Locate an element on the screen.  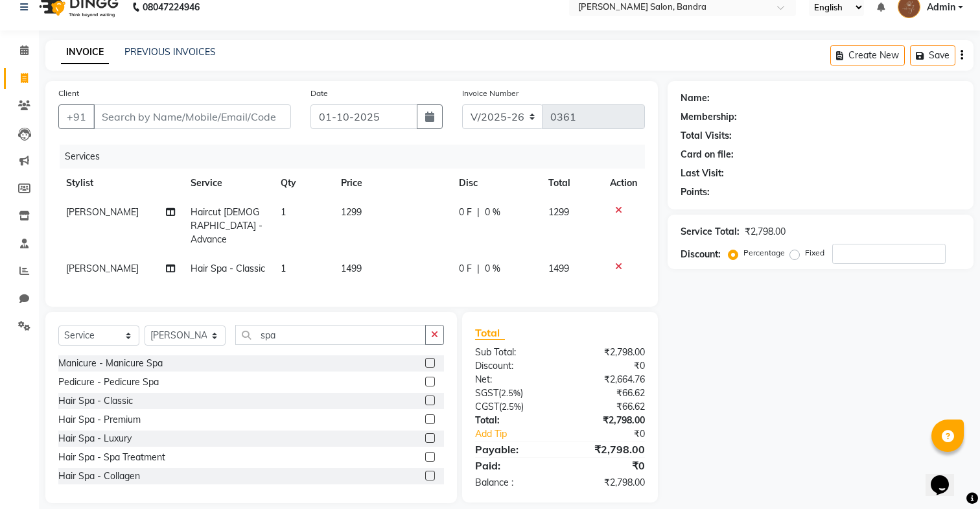
th: Qty is located at coordinates (303, 183).